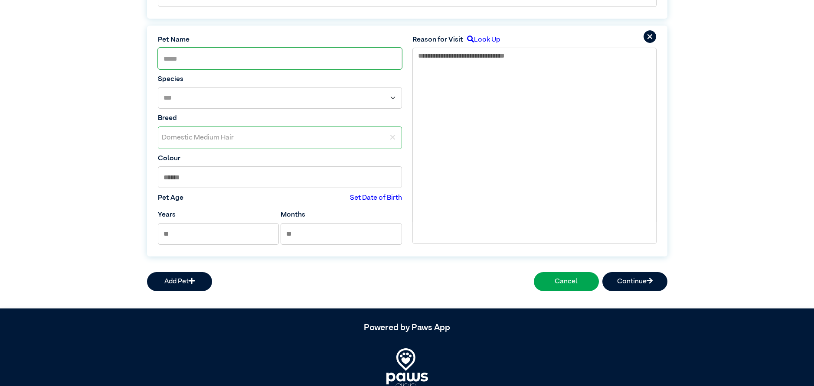 This screenshot has height=386, width=814. What do you see at coordinates (170, 198) in the screenshot?
I see `label: Pet Age` at bounding box center [170, 198].